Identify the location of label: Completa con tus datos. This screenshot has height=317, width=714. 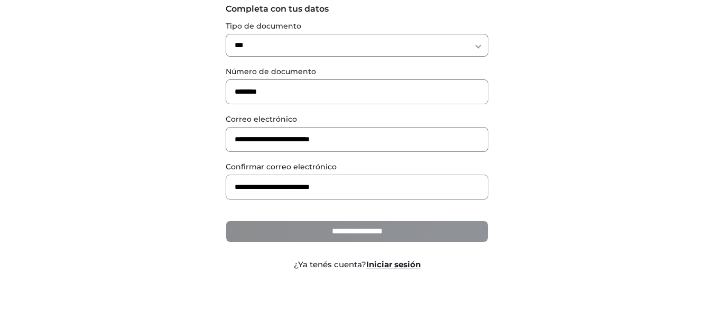
(357, 9).